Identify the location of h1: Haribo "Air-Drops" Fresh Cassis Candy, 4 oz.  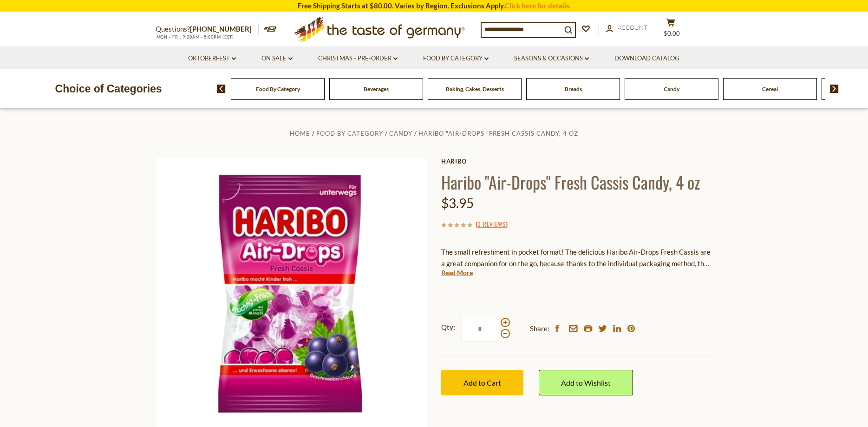
(577, 182).